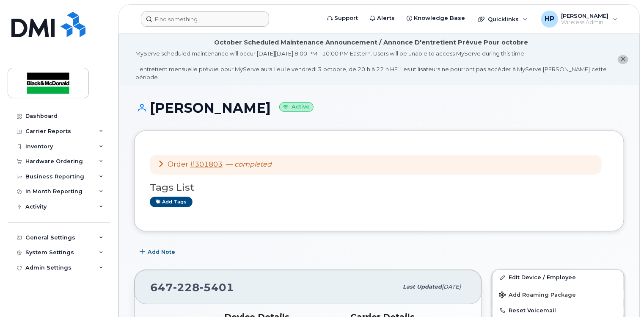 The image size is (644, 317). I want to click on span: Add Roaming Package, so click(537, 295).